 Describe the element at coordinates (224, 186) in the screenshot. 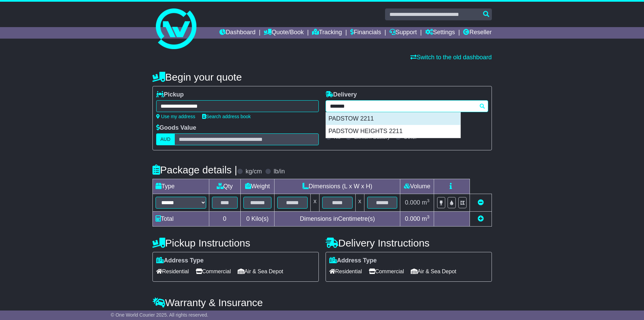

I see `td: Qty` at that location.